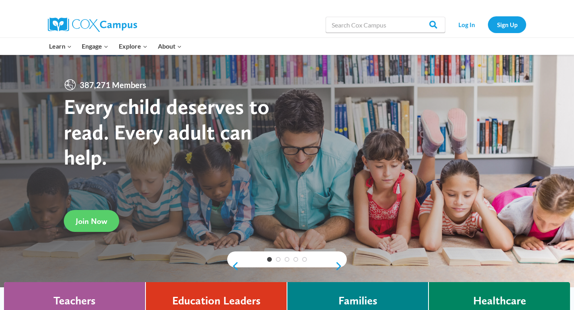  I want to click on span: Learn, so click(60, 46).